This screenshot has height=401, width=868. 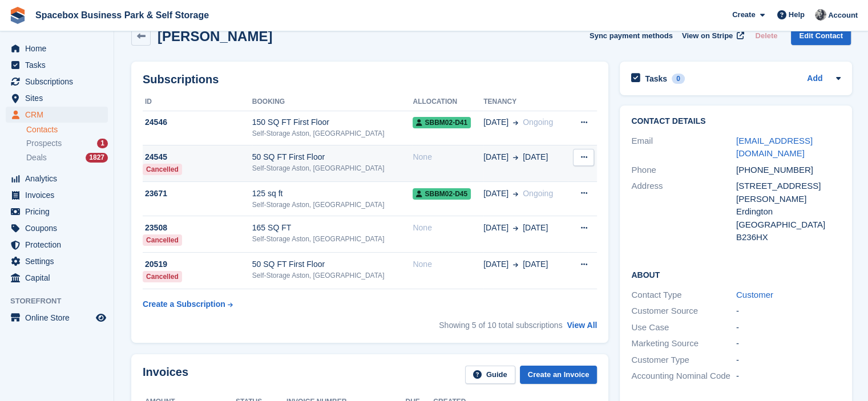 I want to click on span: Capital, so click(x=59, y=278).